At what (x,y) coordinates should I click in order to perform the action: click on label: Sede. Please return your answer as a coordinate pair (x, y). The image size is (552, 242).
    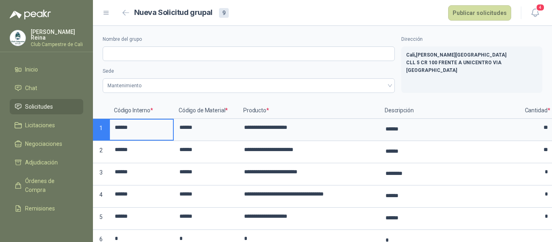
    Looking at the image, I should click on (249, 71).